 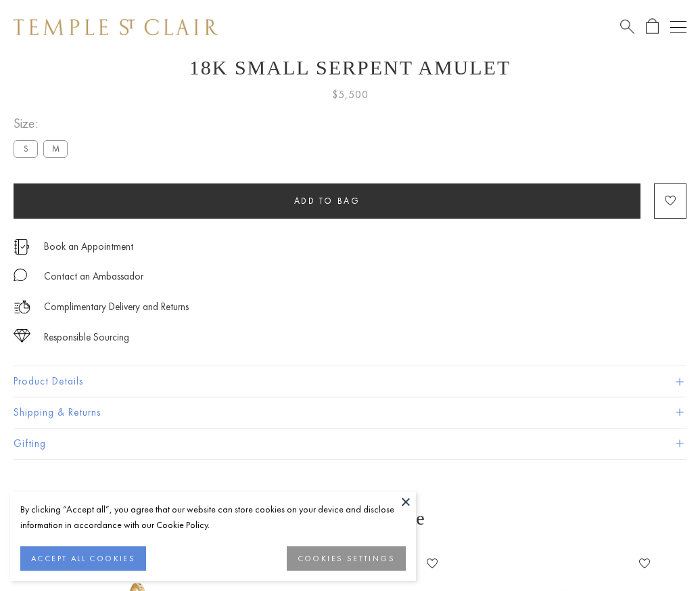 What do you see at coordinates (56, 148) in the screenshot?
I see `label: M` at bounding box center [56, 148].